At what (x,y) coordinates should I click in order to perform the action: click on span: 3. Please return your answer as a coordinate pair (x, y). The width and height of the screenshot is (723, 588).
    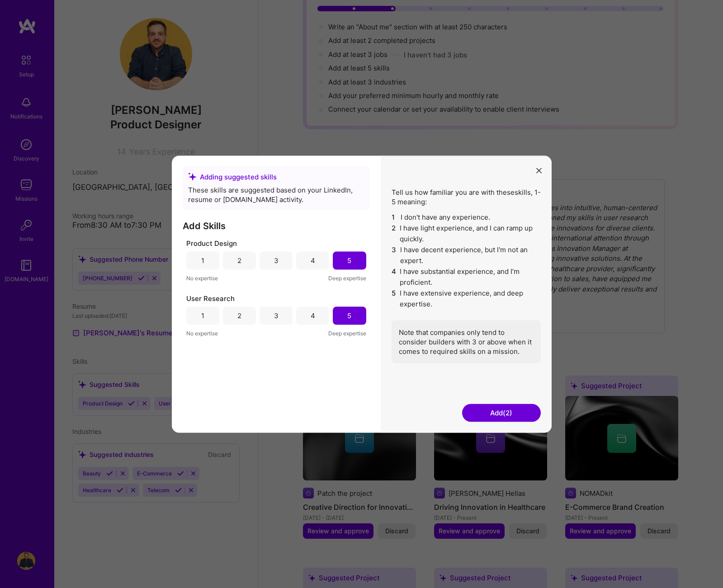
    Looking at the image, I should click on (394, 255).